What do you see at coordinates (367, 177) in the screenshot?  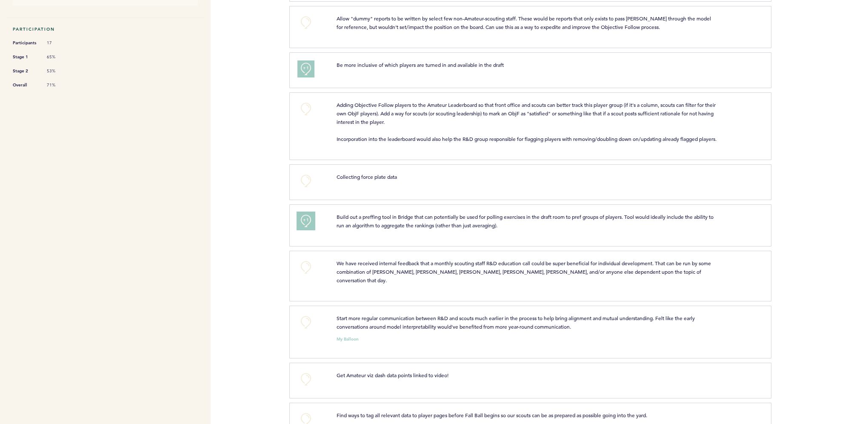 I see `span: Collecting force plate data` at bounding box center [367, 177].